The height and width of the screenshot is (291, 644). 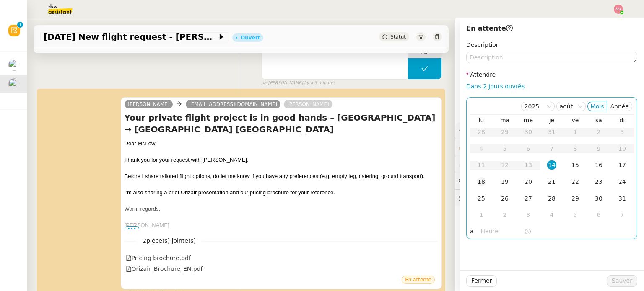 What do you see at coordinates (575, 120) in the screenshot?
I see `th: ven.` at bounding box center [575, 120].